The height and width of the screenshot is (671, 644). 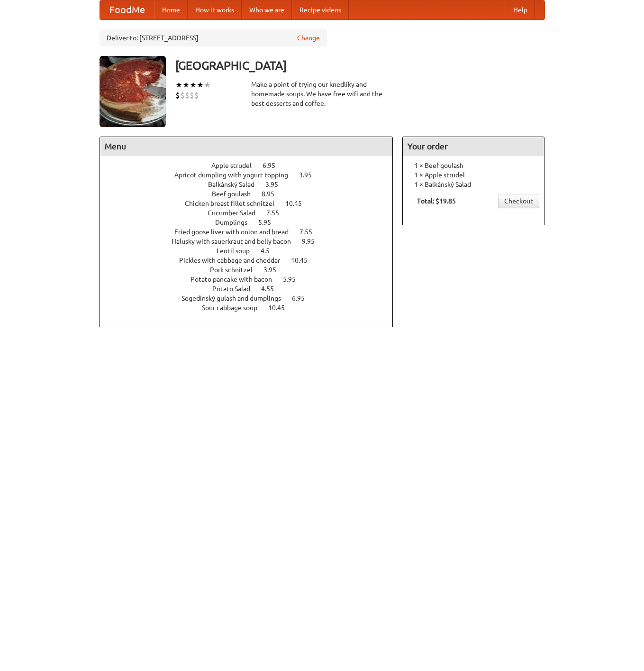 What do you see at coordinates (252, 232) in the screenshot?
I see `a: Fried goose liver with onion and bread 7.55` at bounding box center [252, 232].